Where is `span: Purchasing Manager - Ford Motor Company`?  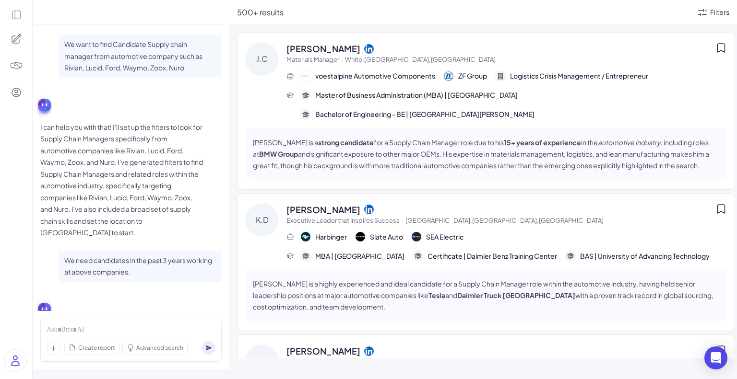 span: Purchasing Manager - Ford Motor Company is located at coordinates (350, 362).